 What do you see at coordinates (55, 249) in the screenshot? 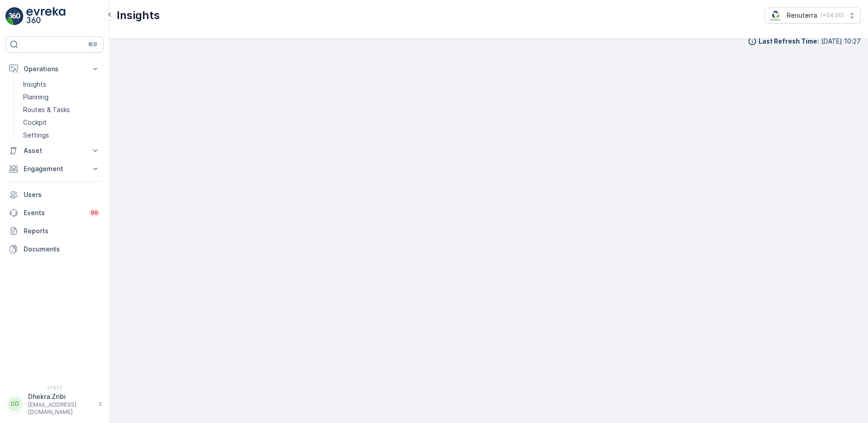
I see `a: Documents` at bounding box center [55, 249].